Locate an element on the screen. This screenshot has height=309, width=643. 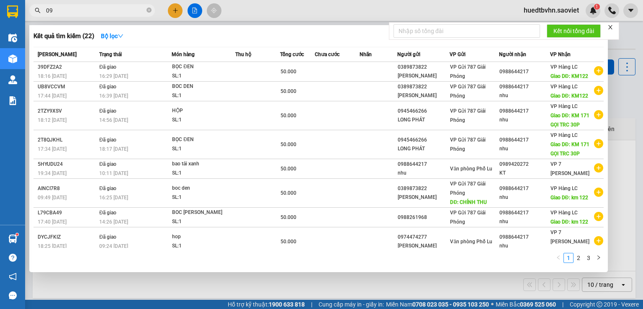
span: notification is located at coordinates (13, 276).